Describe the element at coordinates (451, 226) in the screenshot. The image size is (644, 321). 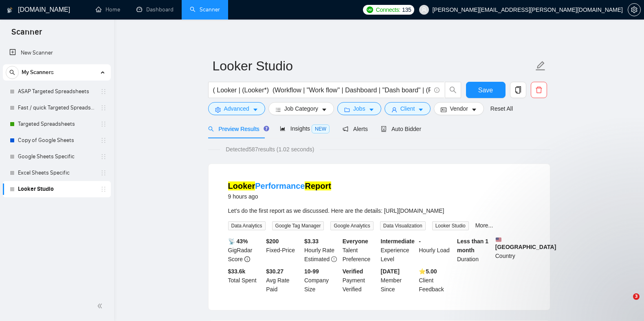
I see `span: Looker Studio` at that location.